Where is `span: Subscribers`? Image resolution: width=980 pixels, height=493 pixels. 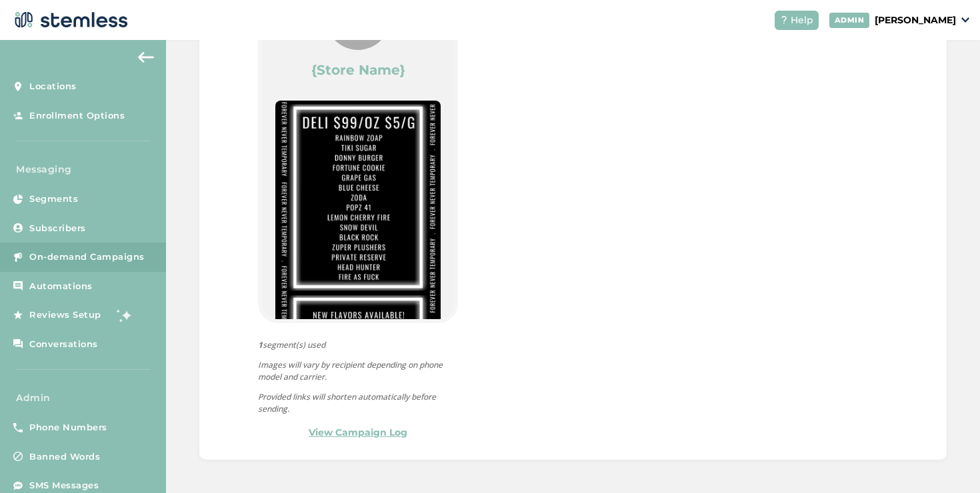 span: Subscribers is located at coordinates (57, 228).